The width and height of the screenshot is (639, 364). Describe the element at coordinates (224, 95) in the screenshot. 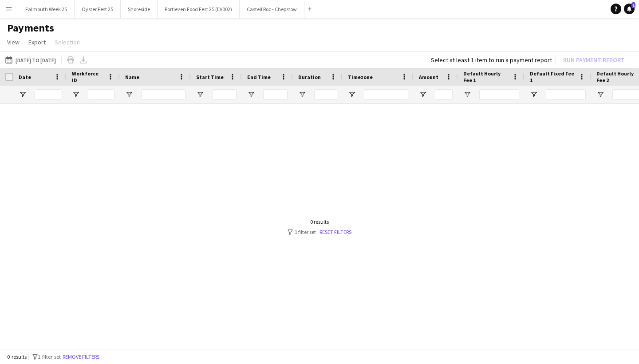

I see `input: Start Time Filter Input` at that location.